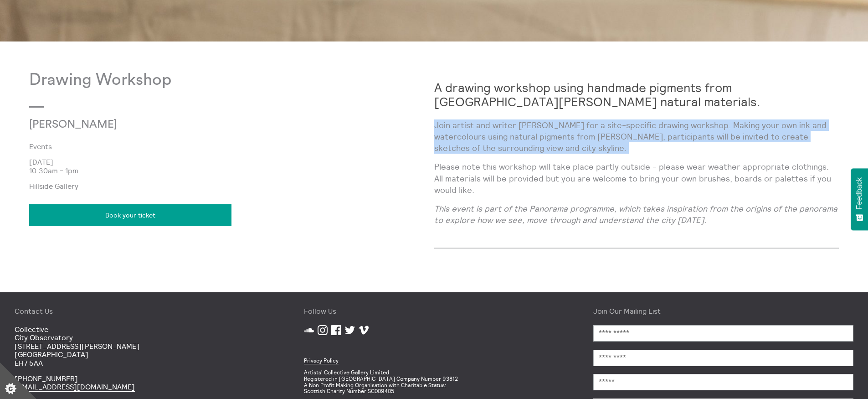 Image resolution: width=868 pixels, height=399 pixels. What do you see at coordinates (636, 214) in the screenshot?
I see `em: This event is part of the Panorama programme, which takes inspiration from the origins of the pan...` at bounding box center [636, 214].